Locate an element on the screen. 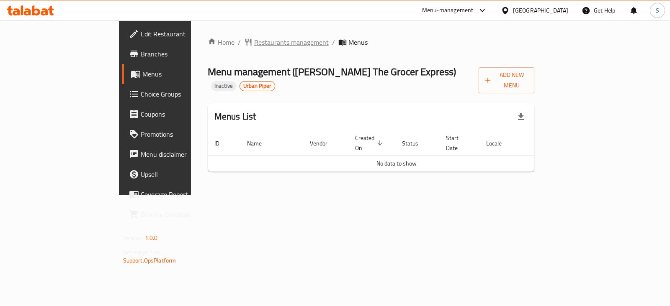  span: Upsell is located at coordinates (182, 175).